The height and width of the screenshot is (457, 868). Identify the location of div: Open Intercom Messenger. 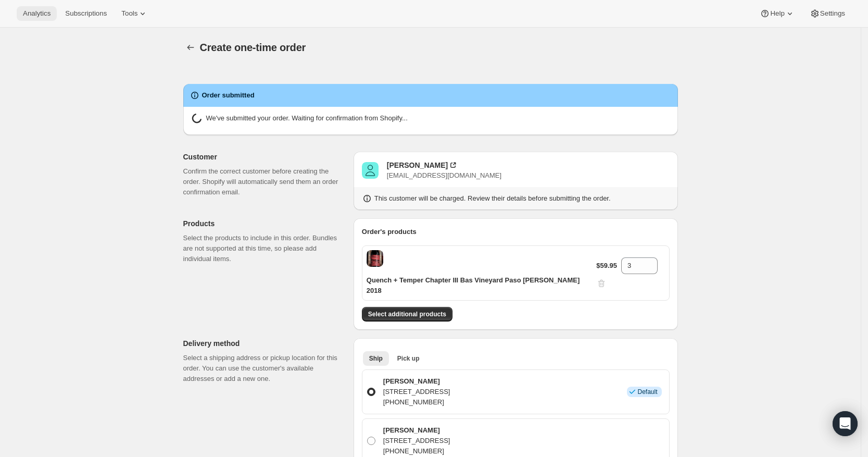
(845, 424).